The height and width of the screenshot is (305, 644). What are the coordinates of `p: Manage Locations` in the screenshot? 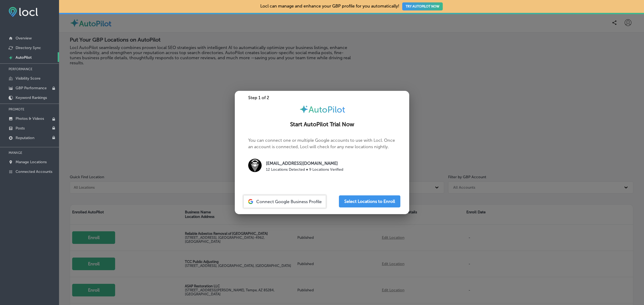 It's located at (31, 162).